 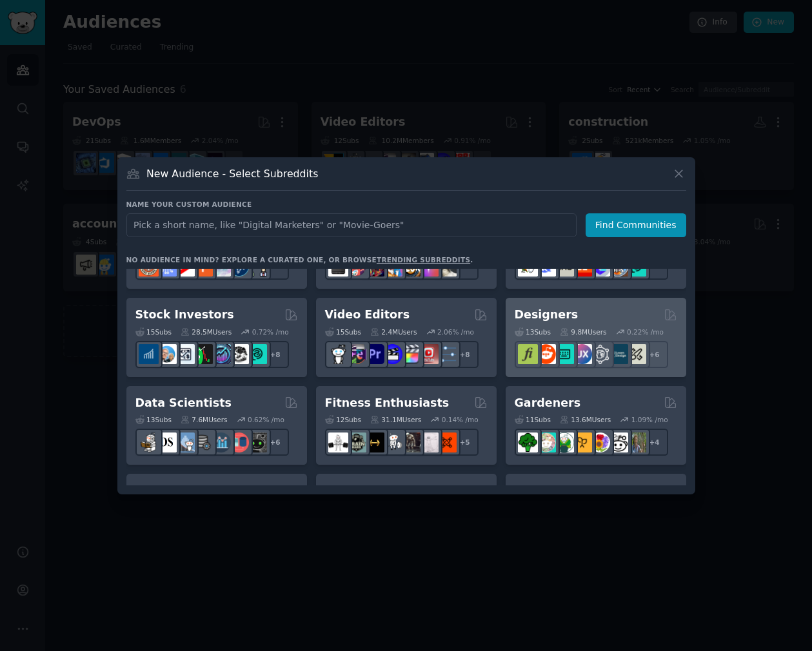 I want to click on img: UX_Design, so click(x=636, y=354).